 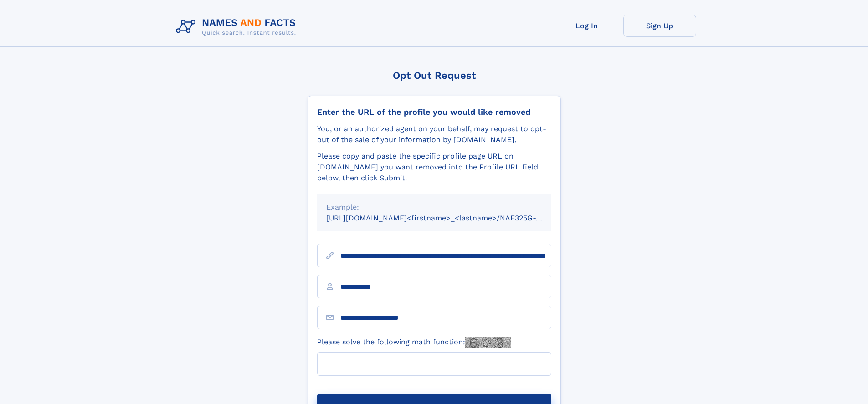 What do you see at coordinates (659, 26) in the screenshot?
I see `a: Sign Up` at bounding box center [659, 26].